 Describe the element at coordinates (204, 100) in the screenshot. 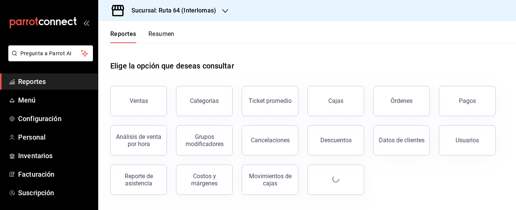

I see `div: Categorías` at that location.